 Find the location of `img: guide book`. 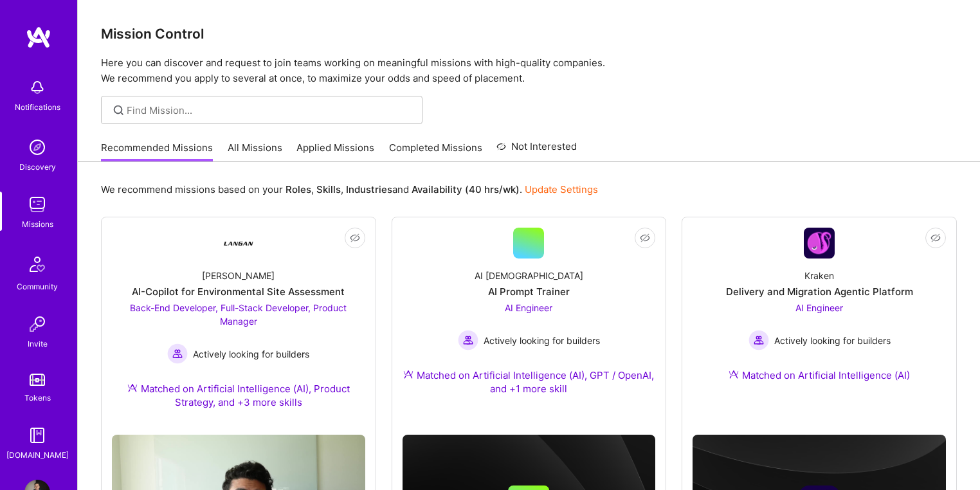

img: guide book is located at coordinates (37, 436).